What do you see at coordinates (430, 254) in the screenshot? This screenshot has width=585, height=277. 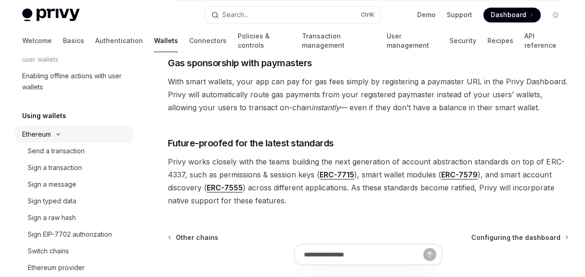 I see `button: Send message` at bounding box center [430, 254].